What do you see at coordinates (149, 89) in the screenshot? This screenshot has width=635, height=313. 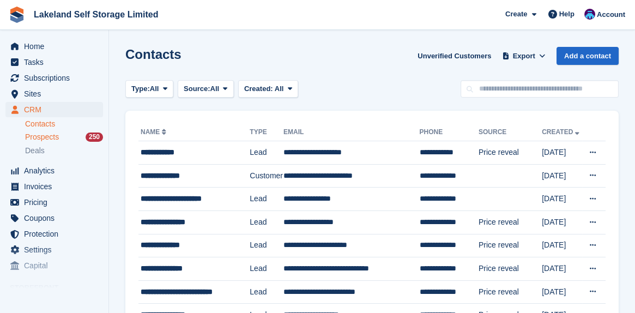 I see `button: Type: All` at bounding box center [149, 89].